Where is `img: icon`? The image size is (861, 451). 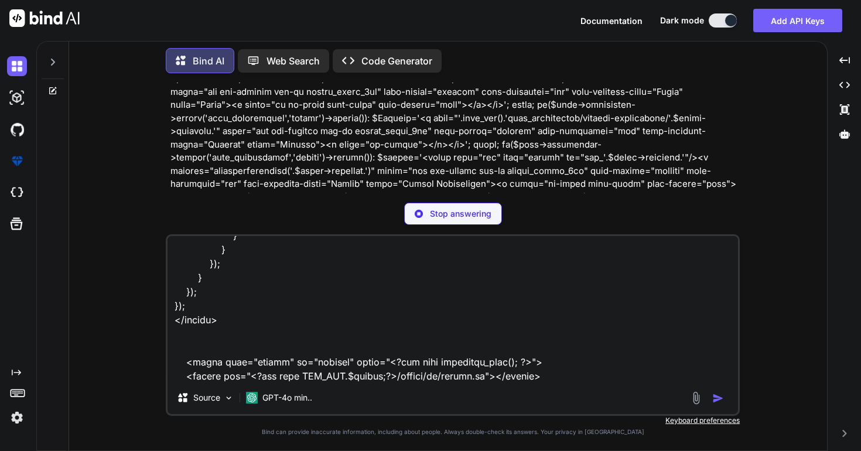
img: icon is located at coordinates (718, 398).